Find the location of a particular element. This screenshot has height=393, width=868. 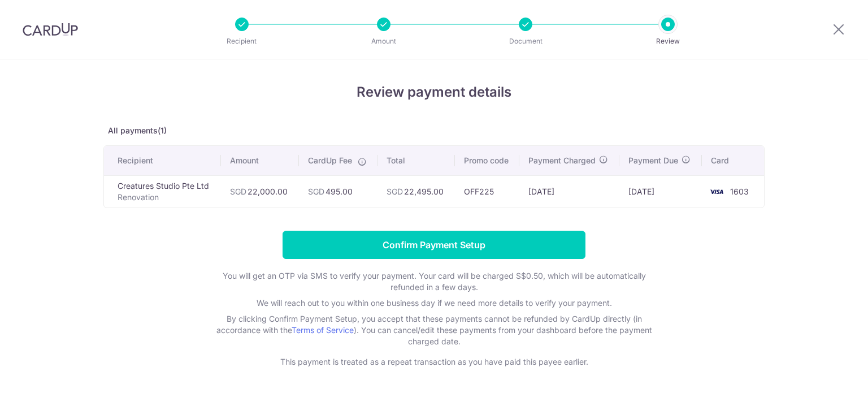

input: Confirm Payment Setup is located at coordinates (434, 245).